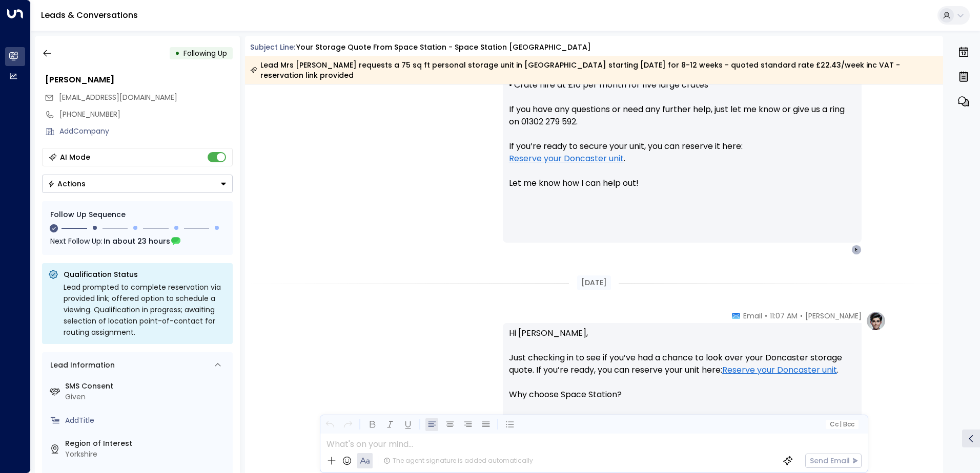 Image resolution: width=980 pixels, height=473 pixels. What do you see at coordinates (145, 274) in the screenshot?
I see `p: Qualification Status` at bounding box center [145, 274].